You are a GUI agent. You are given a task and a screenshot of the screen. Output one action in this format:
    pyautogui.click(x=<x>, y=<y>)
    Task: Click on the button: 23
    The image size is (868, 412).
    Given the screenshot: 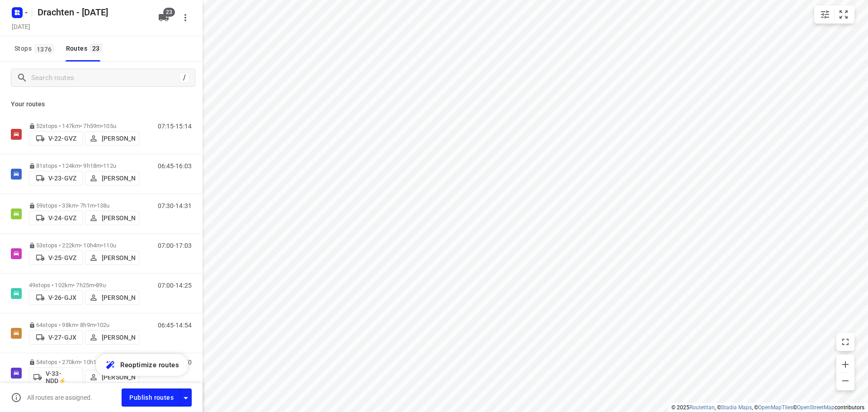 What is the action you would take?
    pyautogui.click(x=164, y=18)
    